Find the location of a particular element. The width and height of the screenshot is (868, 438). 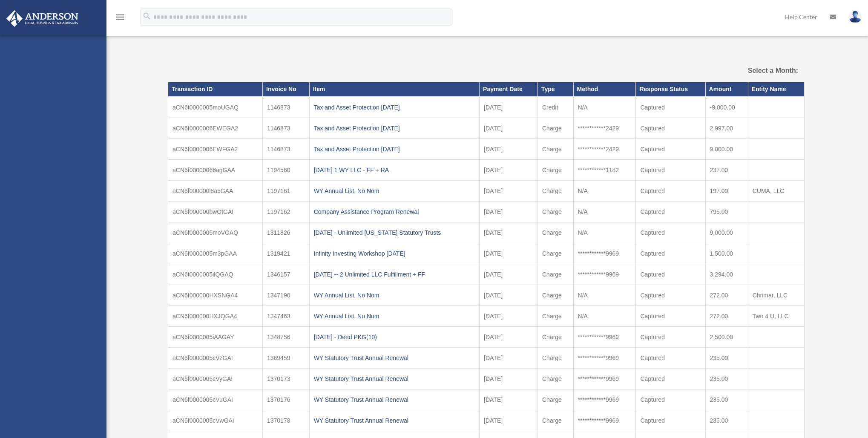

img: Anderson Advisors Platinum Portal is located at coordinates (42, 18).